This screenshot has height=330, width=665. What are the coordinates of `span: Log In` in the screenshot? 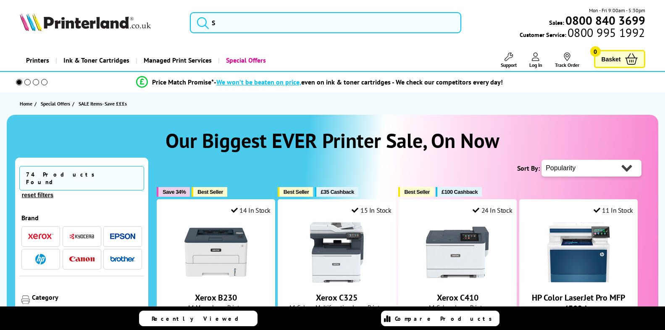 It's located at (536, 65).